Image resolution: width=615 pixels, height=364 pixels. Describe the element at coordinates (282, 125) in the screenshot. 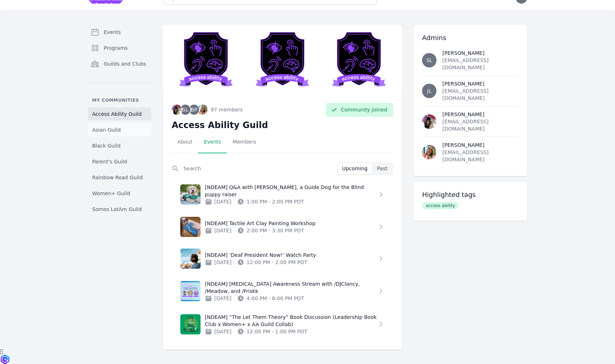

I see `h2: Access Ability Guild` at that location.